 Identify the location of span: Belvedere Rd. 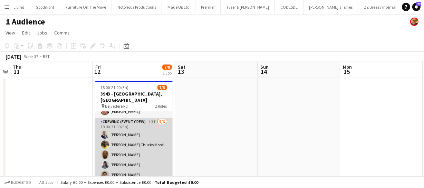
(117, 106).